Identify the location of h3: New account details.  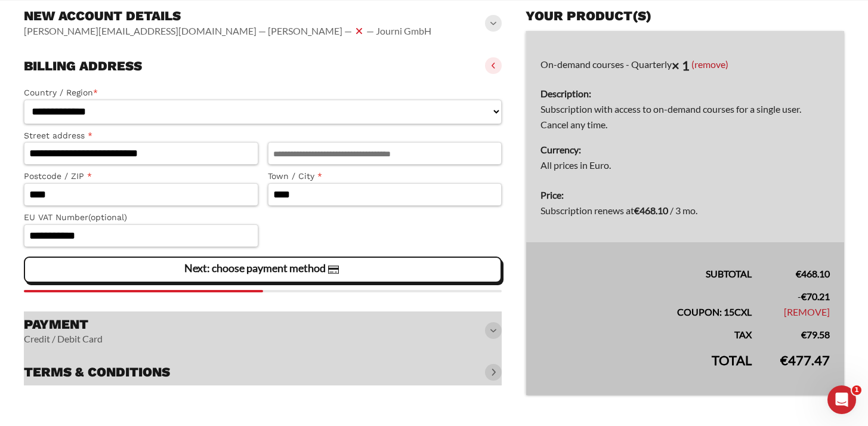
(227, 16).